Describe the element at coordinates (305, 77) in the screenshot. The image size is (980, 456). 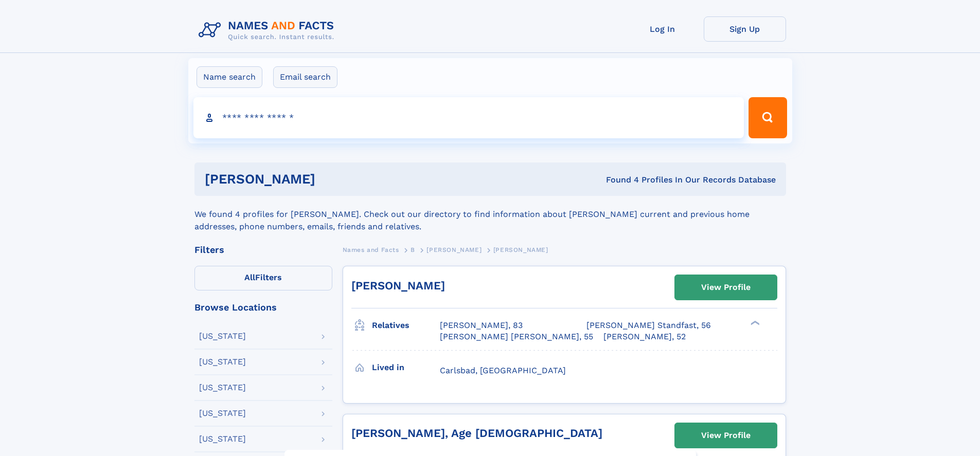
I see `label: Email search` at that location.